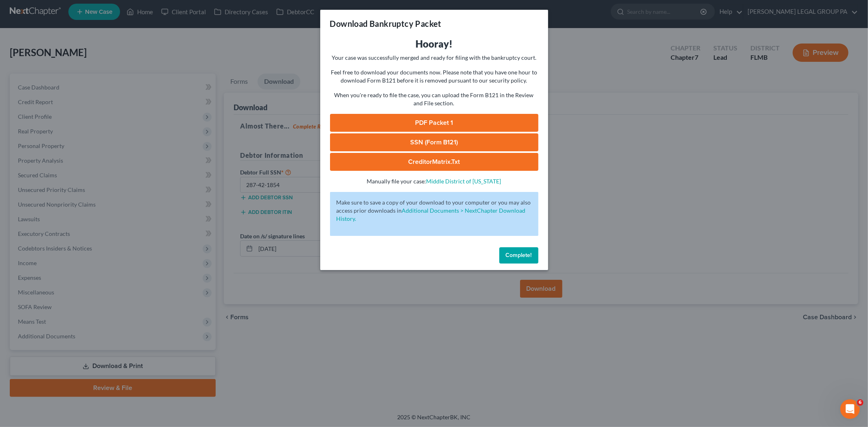 The image size is (868, 427). What do you see at coordinates (434, 99) in the screenshot?
I see `p: When you're ready to file the case, you can upload the Form B121 in the Review and File section.` at bounding box center [434, 99].